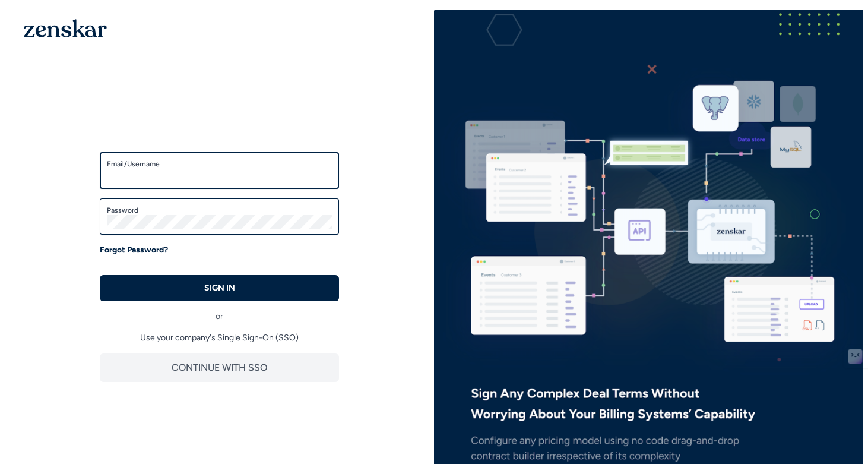 The width and height of the screenshot is (868, 464). What do you see at coordinates (65, 28) in the screenshot?
I see `img: 1OGAJ2xQqyY4LXKgY66KYq0eOWRCkrZdAb3gUhuVAqdWPZE9SRJmCz+oDMSn4zDLXe31Ii730ItAGKgCKgCCgCikA4Av8PJUP...` at bounding box center [65, 28].